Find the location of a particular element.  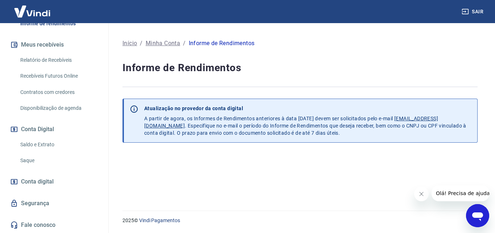

span: Olá! Precisa de ajuda? is located at coordinates (33, 8).